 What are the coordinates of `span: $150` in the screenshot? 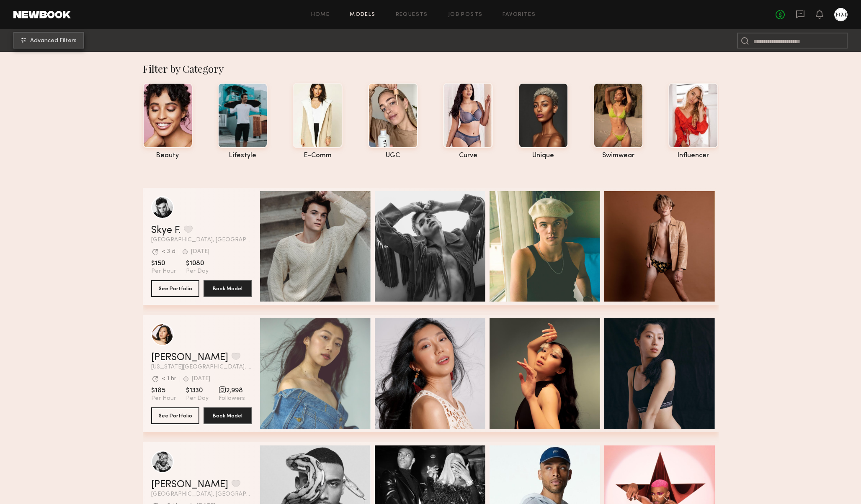 It's located at (163, 264).